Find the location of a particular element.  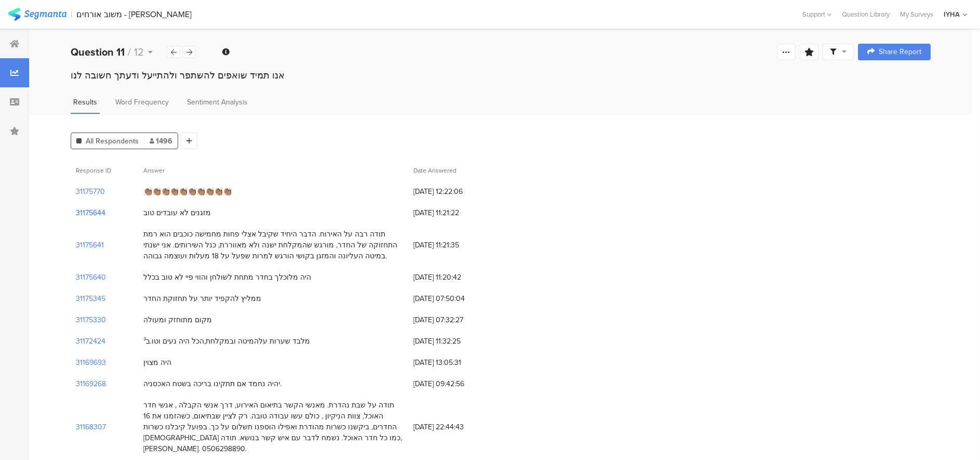

span: Date Answered is located at coordinates (434, 170).